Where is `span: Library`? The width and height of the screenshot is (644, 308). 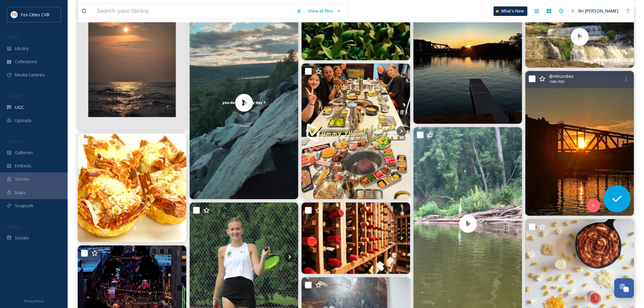
span: Library is located at coordinates (21, 48).